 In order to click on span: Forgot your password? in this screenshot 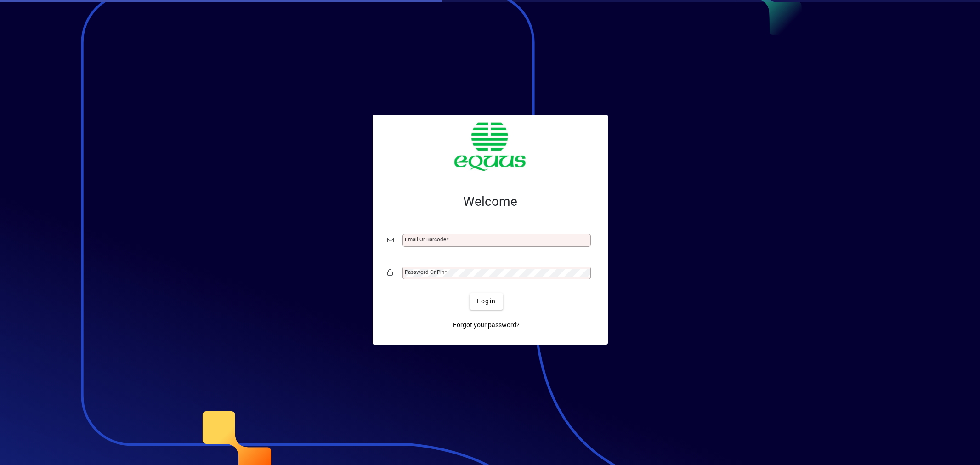, I will do `click(486, 324)`.